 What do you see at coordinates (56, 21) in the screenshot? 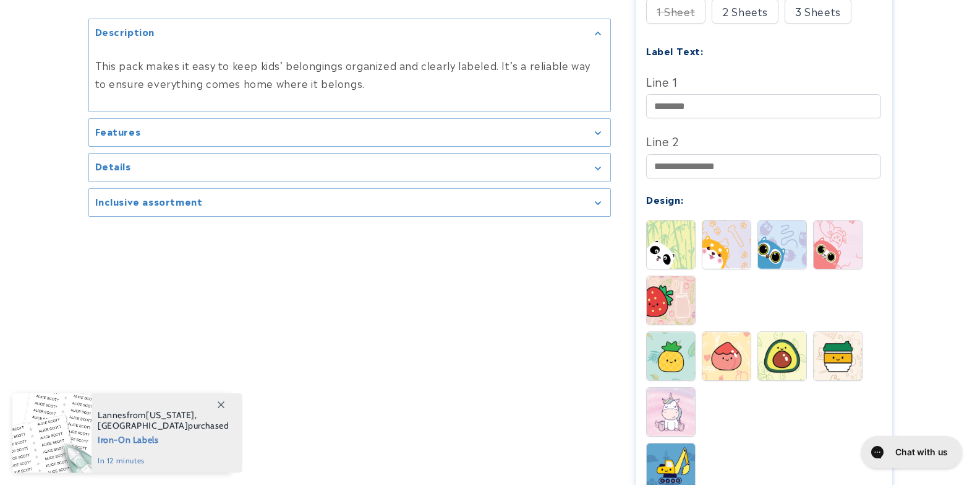
I see `button: Open gorgias live chat` at bounding box center [56, 21].